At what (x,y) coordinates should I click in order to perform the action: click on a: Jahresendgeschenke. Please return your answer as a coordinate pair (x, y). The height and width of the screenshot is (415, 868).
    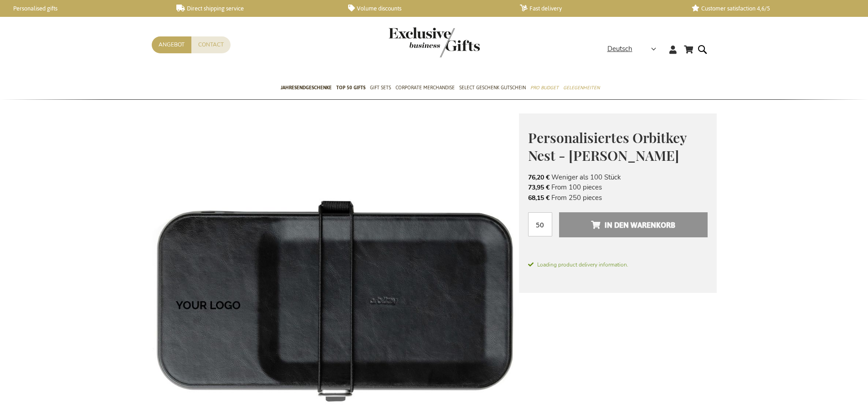
    Looking at the image, I should click on (306, 88).